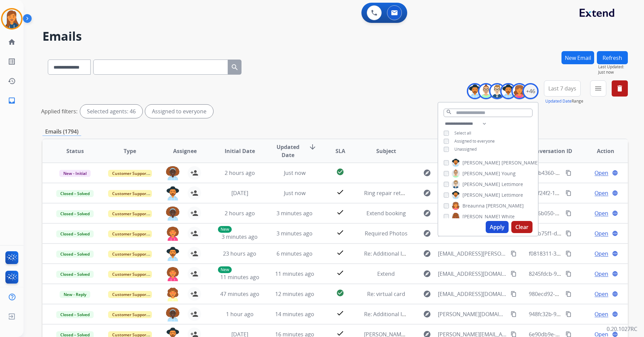  I want to click on p: New, so click(225, 270).